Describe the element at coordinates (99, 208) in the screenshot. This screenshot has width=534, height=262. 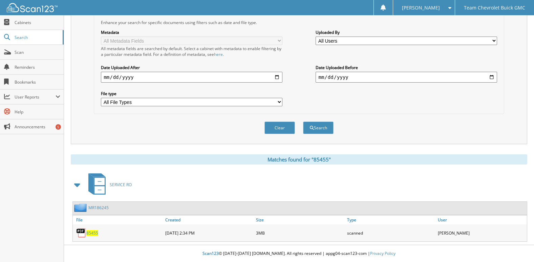
I see `a: MR186245` at that location.